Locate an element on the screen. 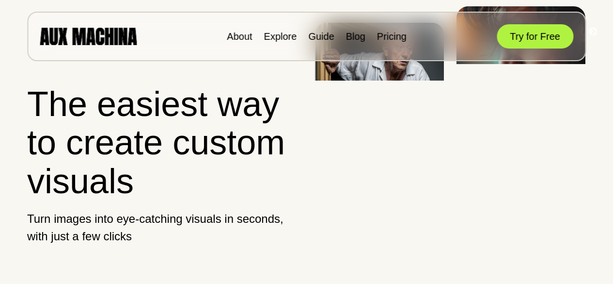 The height and width of the screenshot is (284, 613). a: Guide is located at coordinates (321, 36).